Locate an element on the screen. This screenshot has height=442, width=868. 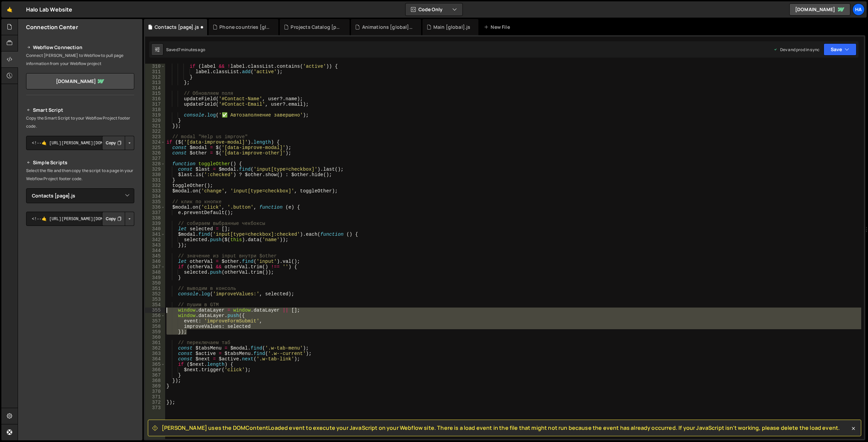
div: 358 is located at coordinates (155, 327).